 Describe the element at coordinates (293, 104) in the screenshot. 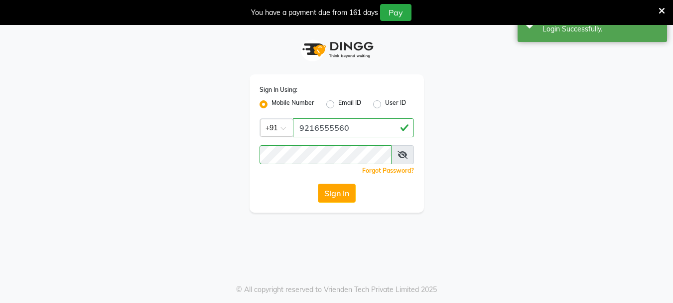

I see `label: Mobile Number` at that location.